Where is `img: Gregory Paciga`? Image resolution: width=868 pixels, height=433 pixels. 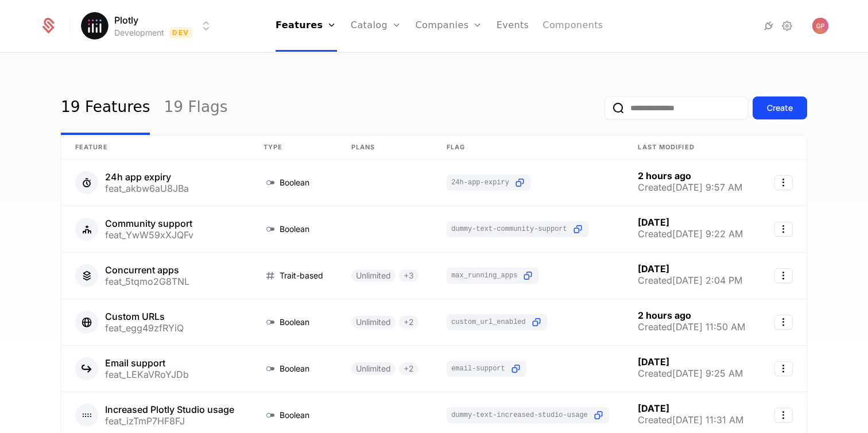 img: Gregory Paciga is located at coordinates (820, 26).